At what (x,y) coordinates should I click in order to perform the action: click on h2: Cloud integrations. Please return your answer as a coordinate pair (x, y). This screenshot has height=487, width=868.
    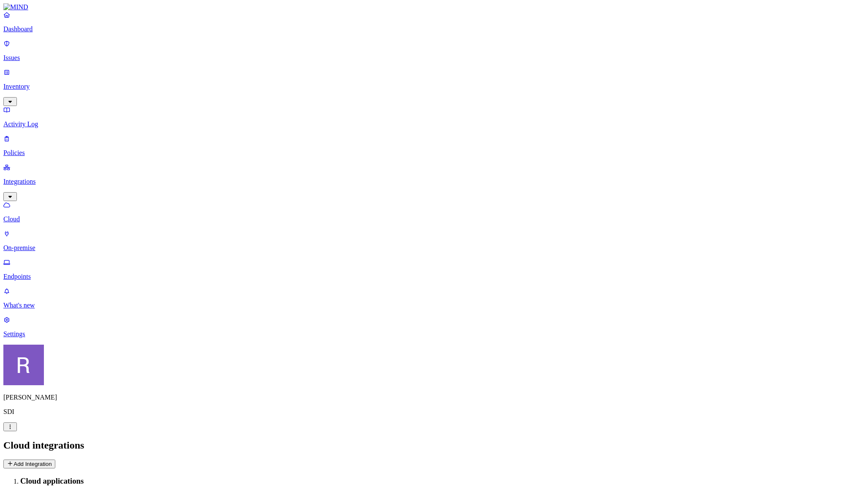
    Looking at the image, I should click on (434, 445).